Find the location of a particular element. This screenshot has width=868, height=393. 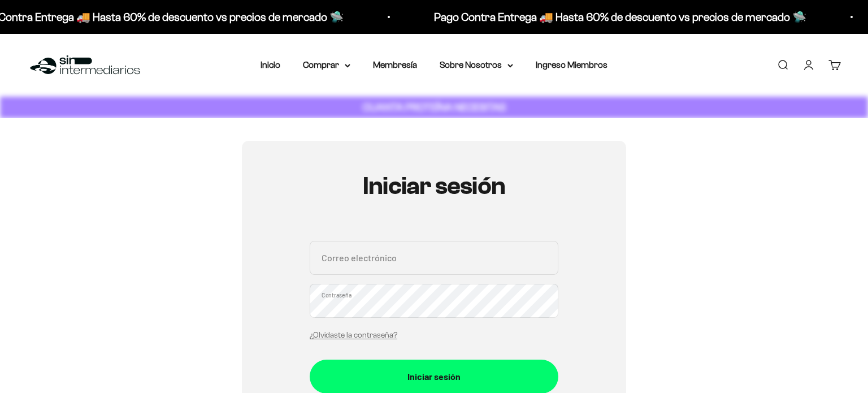

a: Ingreso Miembros is located at coordinates (571, 64).